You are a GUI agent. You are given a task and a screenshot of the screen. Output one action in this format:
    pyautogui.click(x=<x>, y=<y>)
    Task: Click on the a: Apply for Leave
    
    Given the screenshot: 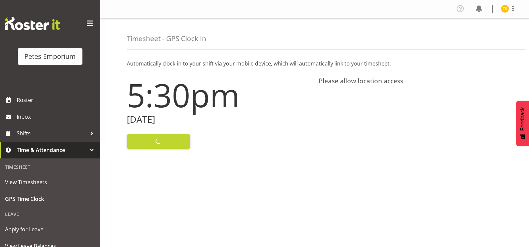 What is the action you would take?
    pyautogui.click(x=50, y=229)
    